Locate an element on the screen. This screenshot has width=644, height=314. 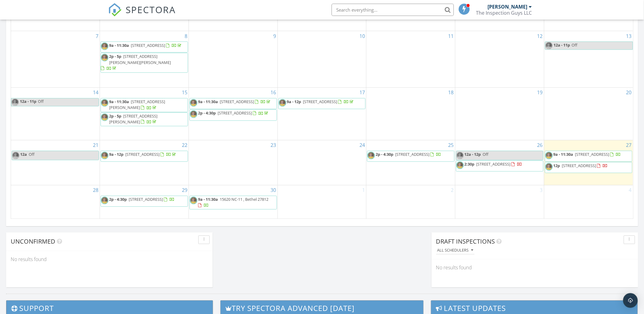
a: Go to September 29, 2025 is located at coordinates (185, 190).